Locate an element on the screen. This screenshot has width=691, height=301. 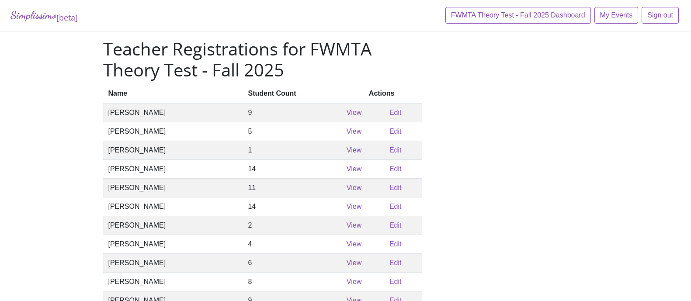
td: 8 is located at coordinates (291, 281).